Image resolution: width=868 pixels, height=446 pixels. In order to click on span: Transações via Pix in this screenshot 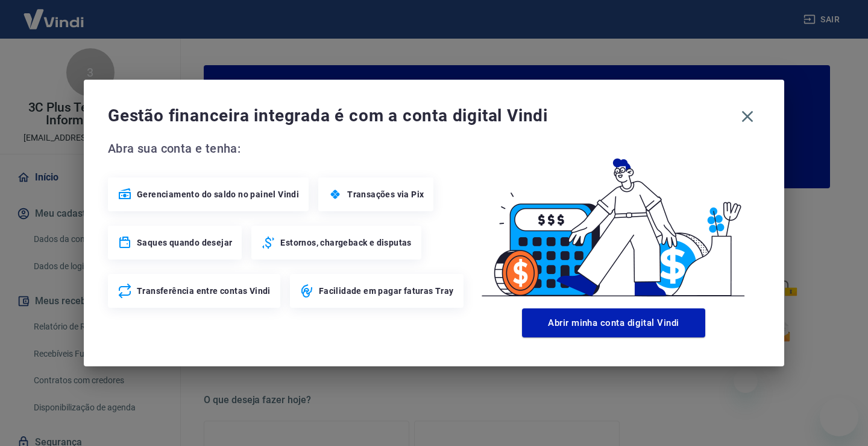, I will do `click(385, 194)`.